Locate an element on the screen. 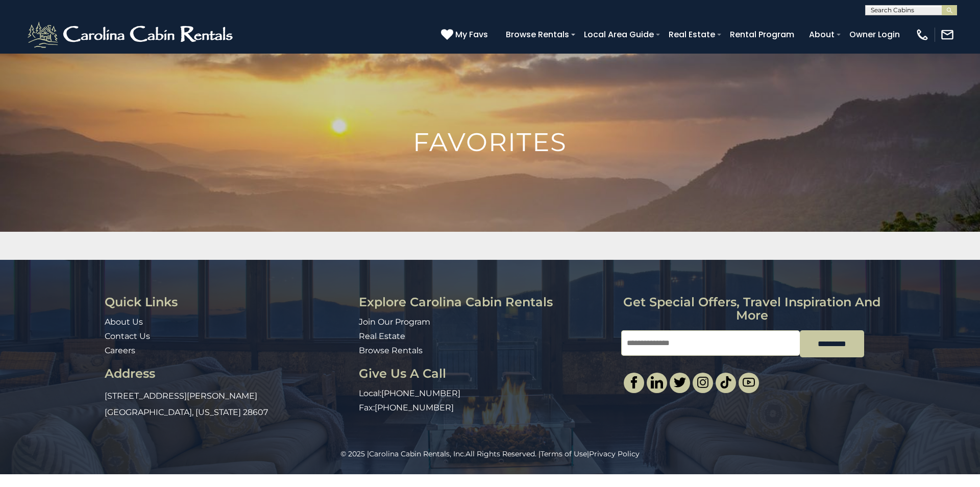 This screenshot has height=487, width=980. img: instagram-single.svg is located at coordinates (703, 383).